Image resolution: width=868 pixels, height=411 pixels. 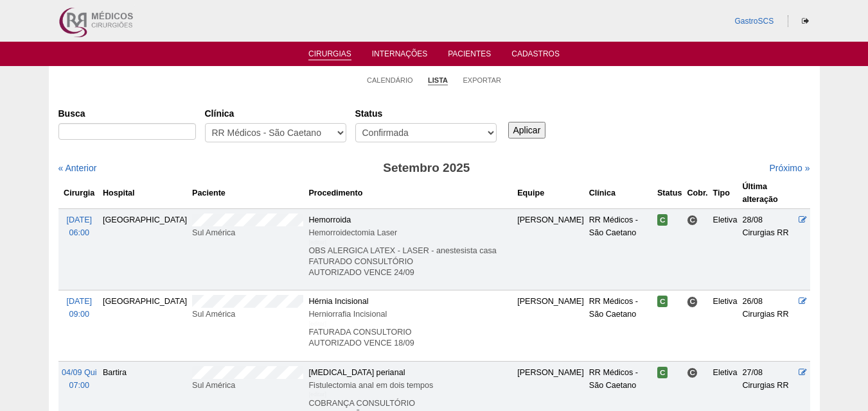 What do you see at coordinates (410, 326) in the screenshot?
I see `td: Hérnia Incisional` at bounding box center [410, 326].